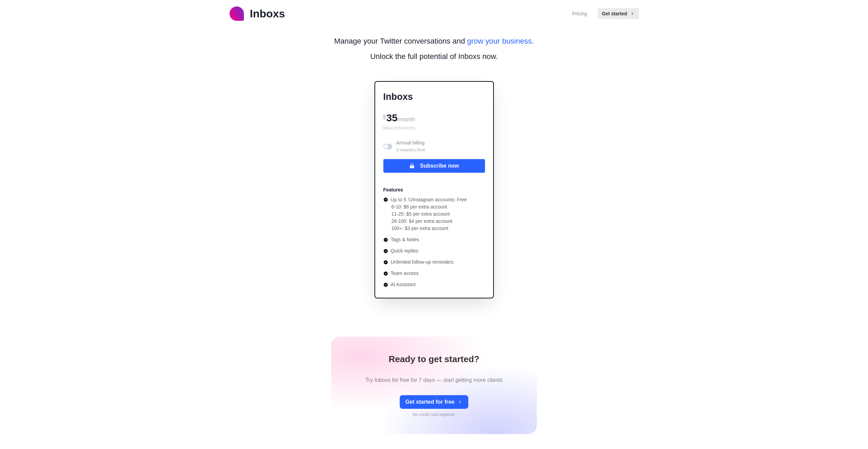  I want to click on li: Unlimited follow-up reminders, so click(425, 262).